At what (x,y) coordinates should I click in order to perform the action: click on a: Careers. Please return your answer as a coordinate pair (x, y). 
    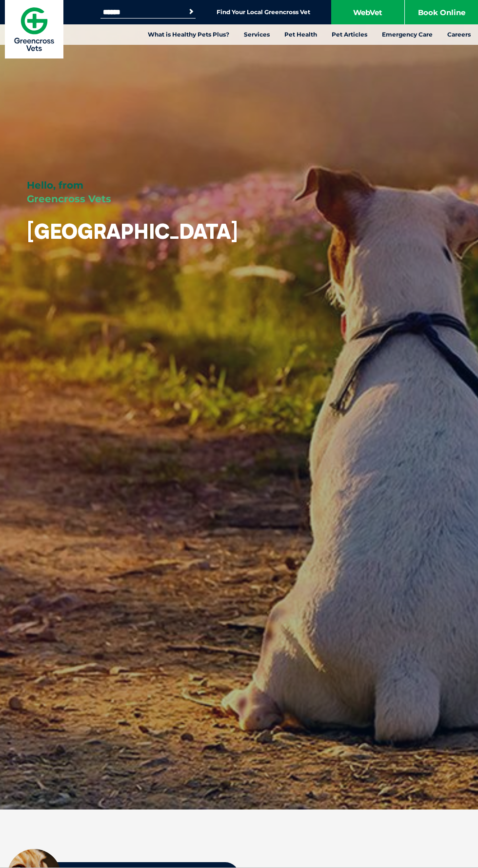
    Looking at the image, I should click on (459, 35).